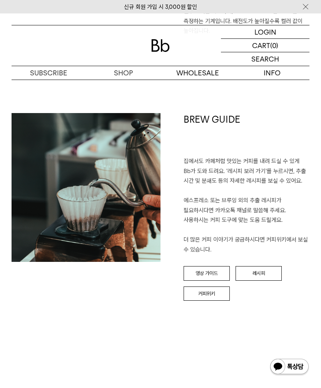 This screenshot has width=321, height=388. I want to click on img: 카카오톡 채널 1:1 채팅 버튼, so click(289, 367).